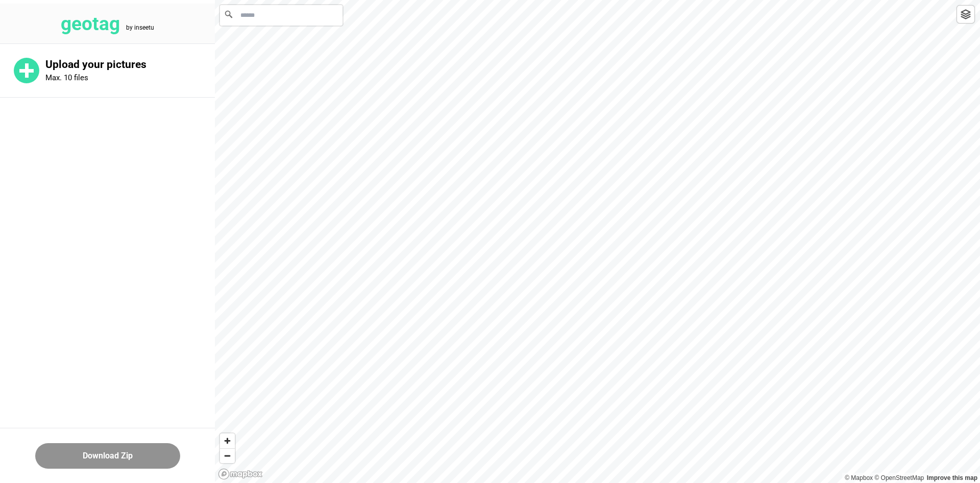 The width and height of the screenshot is (980, 483). I want to click on p: Upload your pictures, so click(130, 64).